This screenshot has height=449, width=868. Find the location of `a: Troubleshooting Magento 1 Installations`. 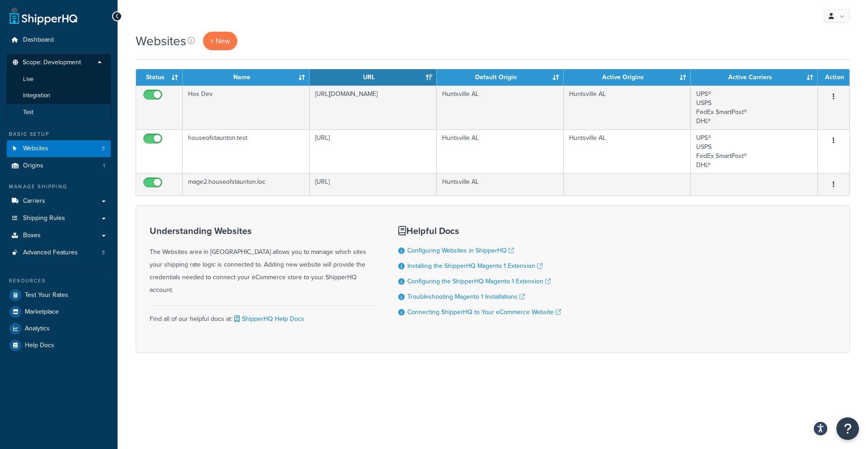

a: Troubleshooting Magento 1 Installations is located at coordinates (466, 296).